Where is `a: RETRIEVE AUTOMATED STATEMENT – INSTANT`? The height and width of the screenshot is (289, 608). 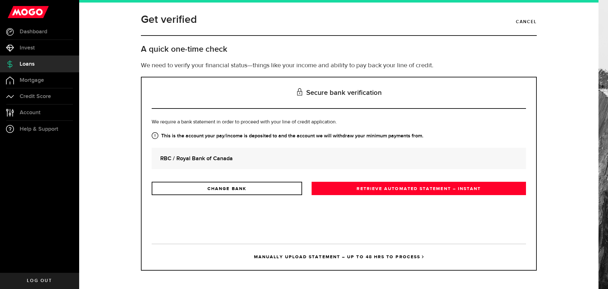 a: RETRIEVE AUTOMATED STATEMENT – INSTANT is located at coordinates (419, 188).